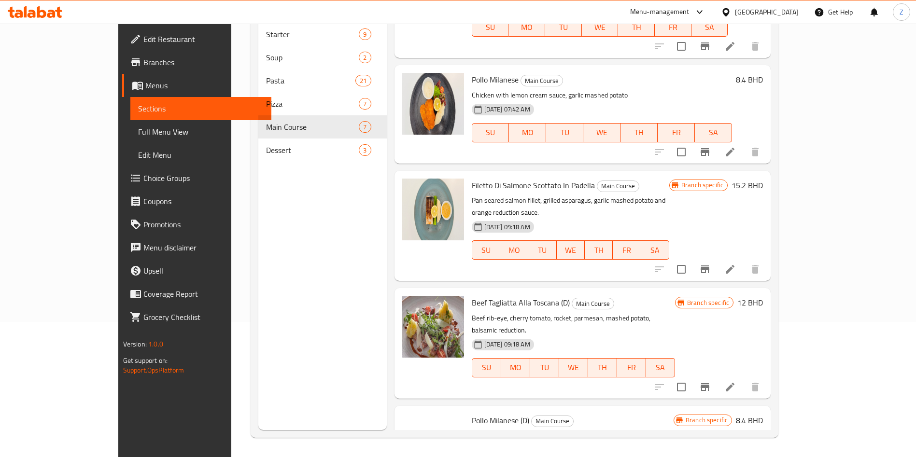 The image size is (916, 457). Describe the element at coordinates (495, 80) in the screenshot. I see `span: Pollo Milanese` at that location.